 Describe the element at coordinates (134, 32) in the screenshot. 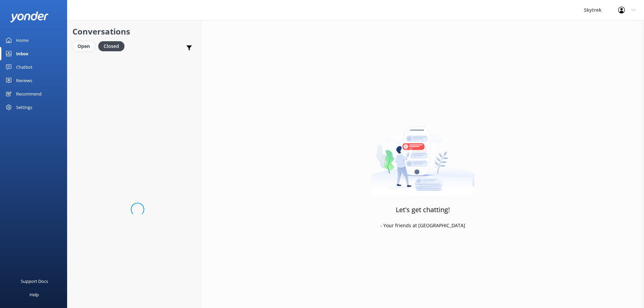

I see `h2: Conversations` at that location.